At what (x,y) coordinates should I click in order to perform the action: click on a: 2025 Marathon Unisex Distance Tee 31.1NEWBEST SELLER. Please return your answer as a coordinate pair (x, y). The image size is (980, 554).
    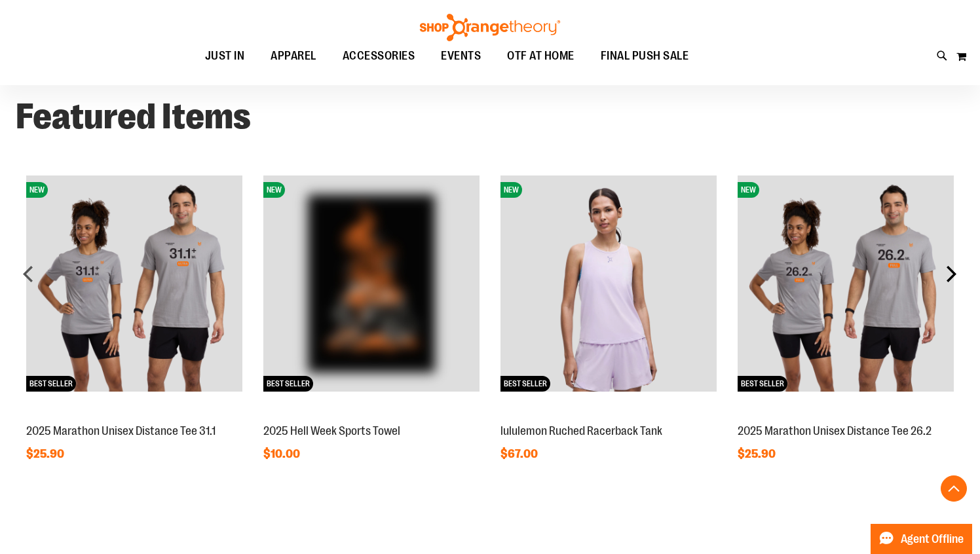
    Looking at the image, I should click on (134, 416).